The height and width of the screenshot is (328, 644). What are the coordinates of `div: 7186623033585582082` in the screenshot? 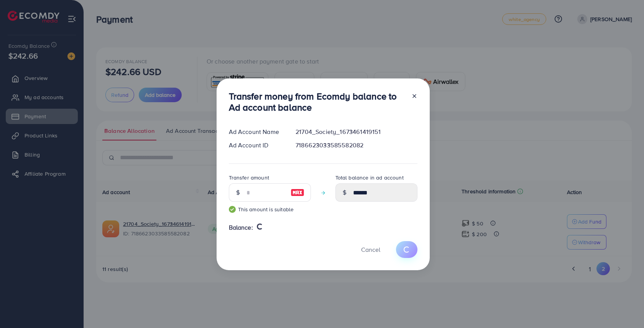 It's located at (356, 145).